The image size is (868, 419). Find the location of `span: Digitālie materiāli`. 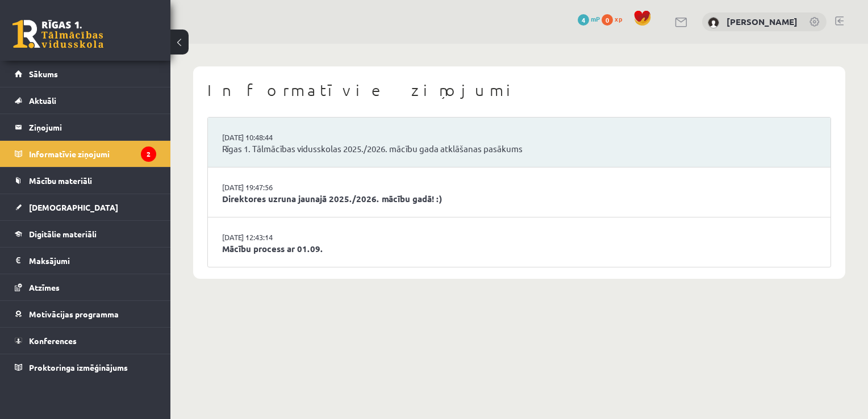

span: Digitālie materiāli is located at coordinates (63, 234).